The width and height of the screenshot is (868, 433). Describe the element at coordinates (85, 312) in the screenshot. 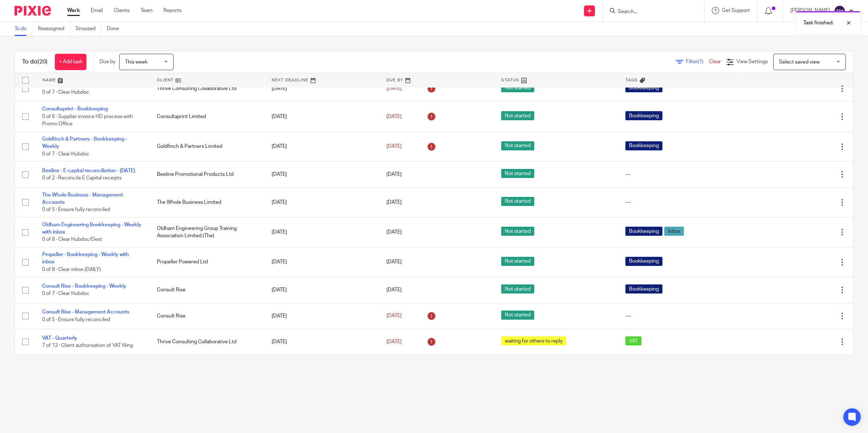

I see `a: Consult Rise - Management Accounts` at that location.